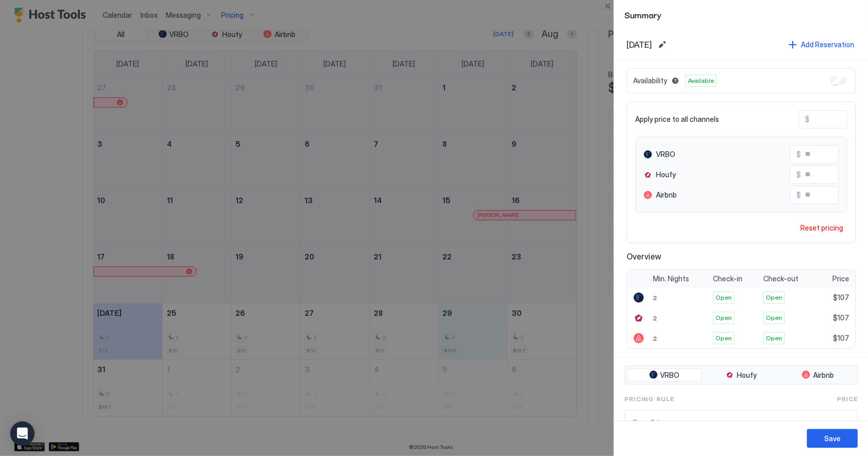 Image resolution: width=868 pixels, height=456 pixels. What do you see at coordinates (827, 44) in the screenshot?
I see `div: Add Reservation` at bounding box center [827, 44].